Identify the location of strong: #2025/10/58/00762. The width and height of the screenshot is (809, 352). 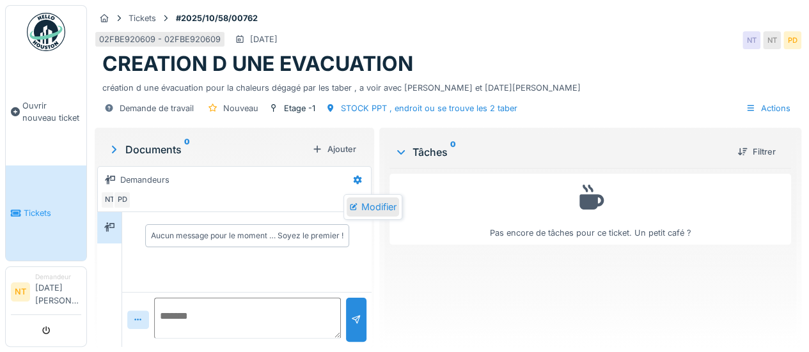
(217, 18).